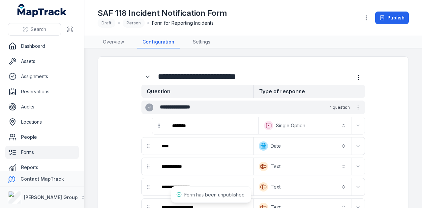  Describe the element at coordinates (183, 23) in the screenshot. I see `span: Form for Reporting Incidents` at that location.